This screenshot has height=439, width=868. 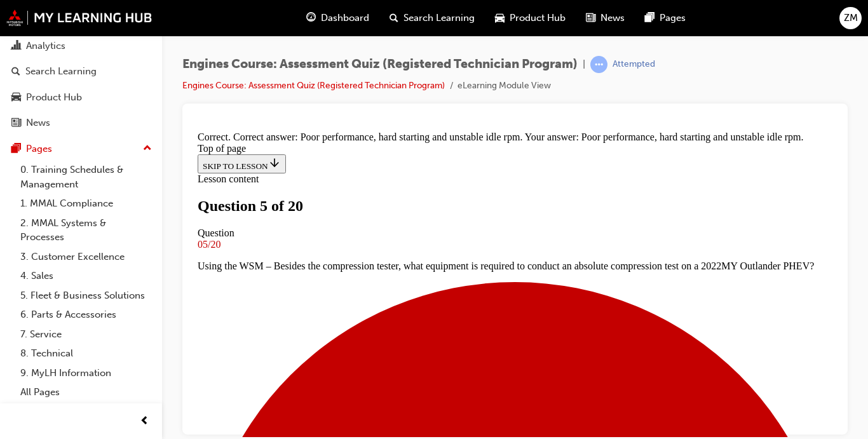 I want to click on a: All Pages, so click(x=86, y=392).